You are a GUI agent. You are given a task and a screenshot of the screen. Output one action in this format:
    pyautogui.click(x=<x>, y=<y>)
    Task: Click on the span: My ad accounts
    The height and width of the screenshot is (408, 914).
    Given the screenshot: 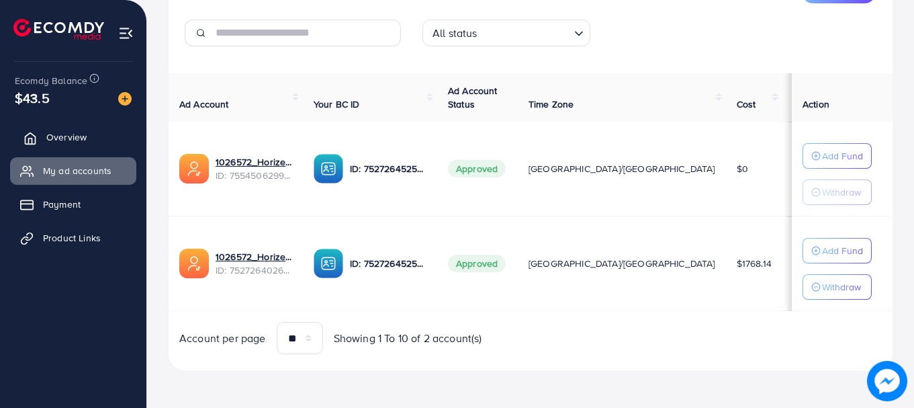 What is the action you would take?
    pyautogui.click(x=77, y=171)
    